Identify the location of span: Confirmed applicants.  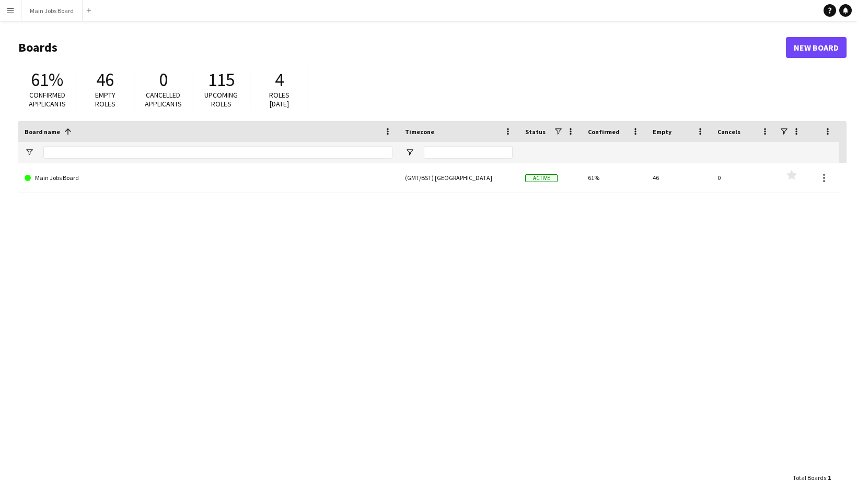
(47, 99).